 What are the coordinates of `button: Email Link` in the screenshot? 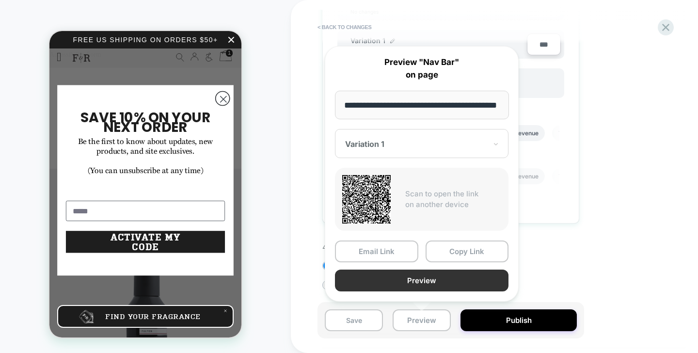 It's located at (377, 251).